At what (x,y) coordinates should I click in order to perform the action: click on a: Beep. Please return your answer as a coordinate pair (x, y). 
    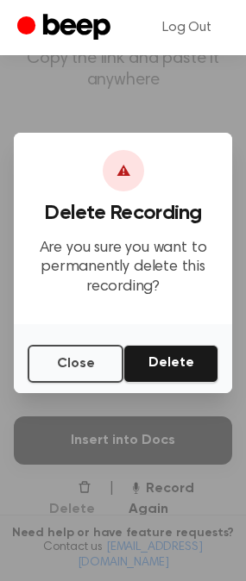
    Looking at the image, I should click on (66, 28).